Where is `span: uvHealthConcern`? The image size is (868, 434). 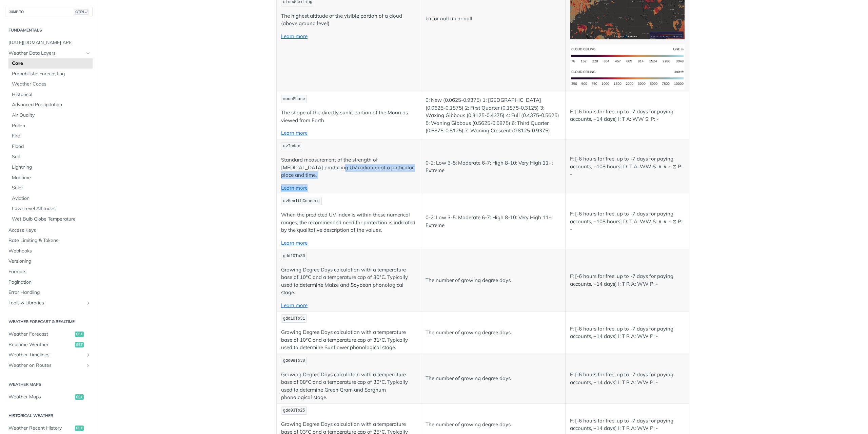
span: uvHealthConcern is located at coordinates (301, 201).